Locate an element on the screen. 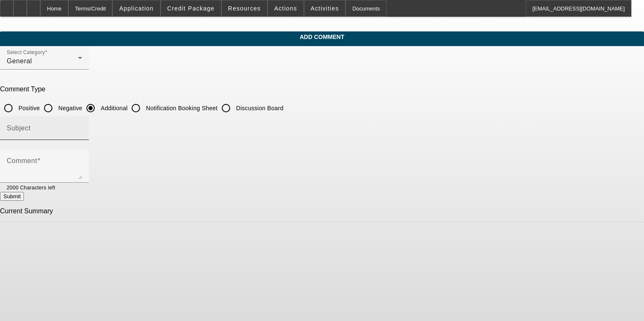 The height and width of the screenshot is (321, 644). button: Actions is located at coordinates (286, 8).